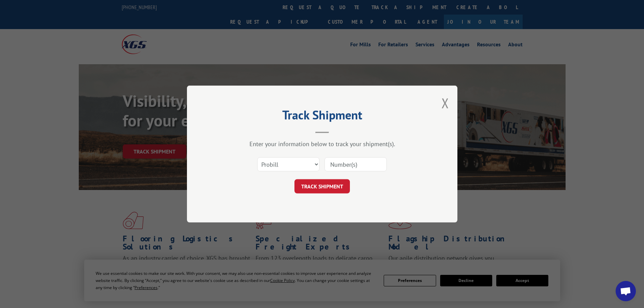  I want to click on button: Close modal, so click(446, 103).